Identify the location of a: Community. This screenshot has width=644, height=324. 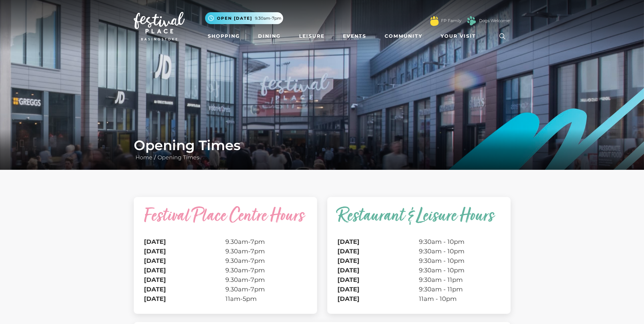
(403, 36).